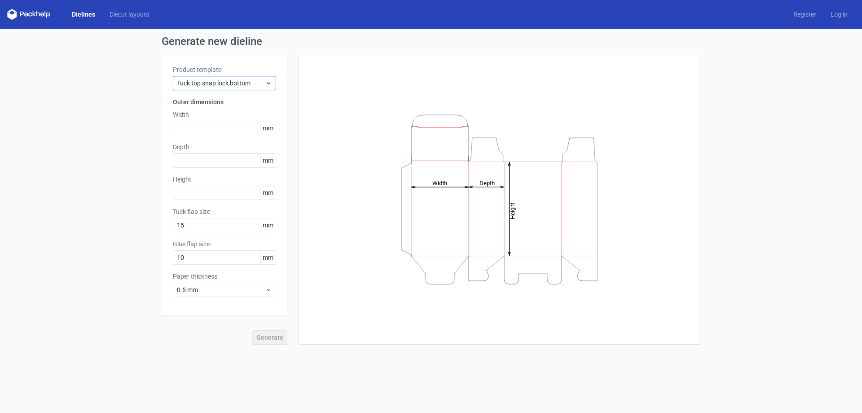  Describe the element at coordinates (225, 276) in the screenshot. I see `label: Paper thickness` at that location.